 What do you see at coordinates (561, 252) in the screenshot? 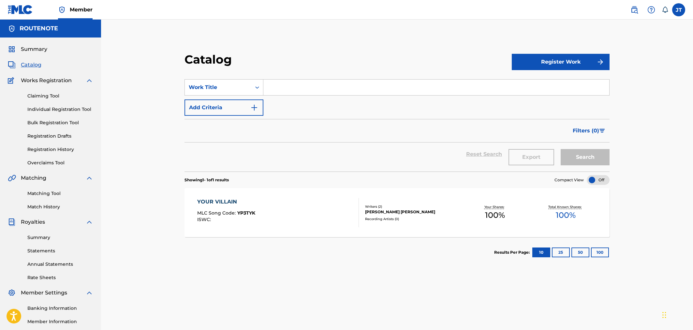
I see `button: 25` at bounding box center [561, 252].